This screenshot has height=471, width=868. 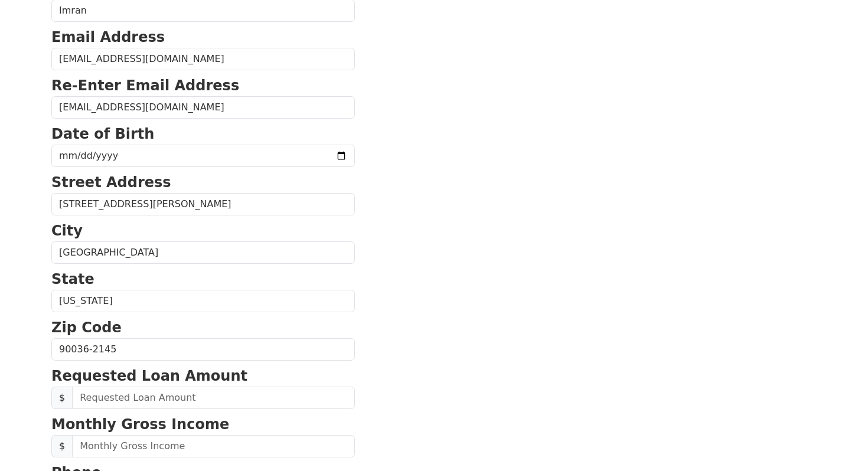 I want to click on strong: City, so click(x=67, y=231).